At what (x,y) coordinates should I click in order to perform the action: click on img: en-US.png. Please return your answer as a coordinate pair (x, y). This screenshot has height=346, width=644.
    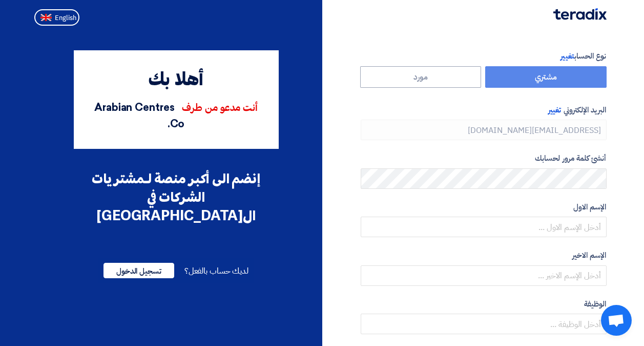
    Looking at the image, I should click on (46, 18).